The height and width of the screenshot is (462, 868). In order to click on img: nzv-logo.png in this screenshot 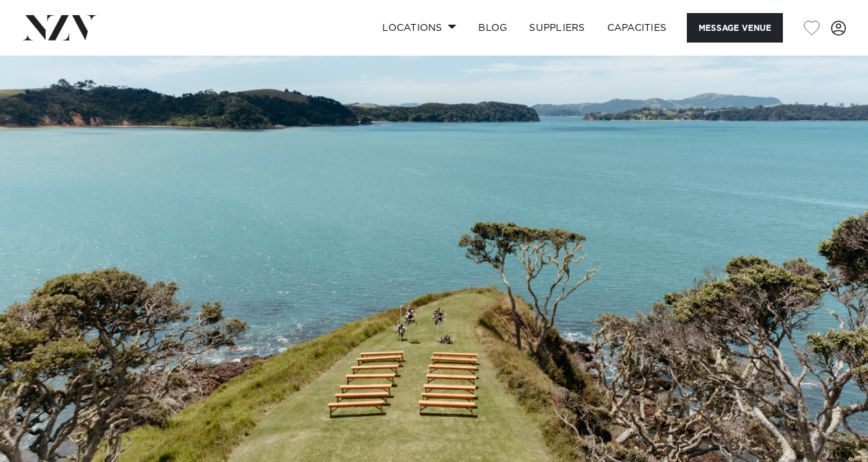, I will do `click(59, 27)`.